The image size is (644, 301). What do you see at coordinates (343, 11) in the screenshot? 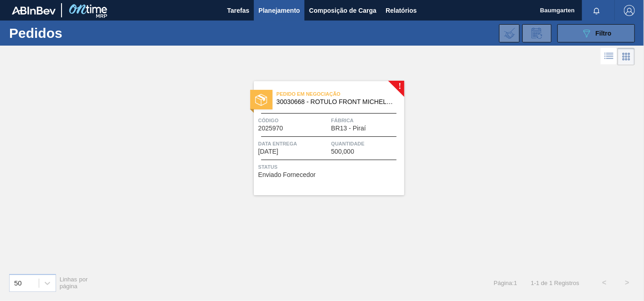
I see `span: Composição de Carga` at bounding box center [343, 11].